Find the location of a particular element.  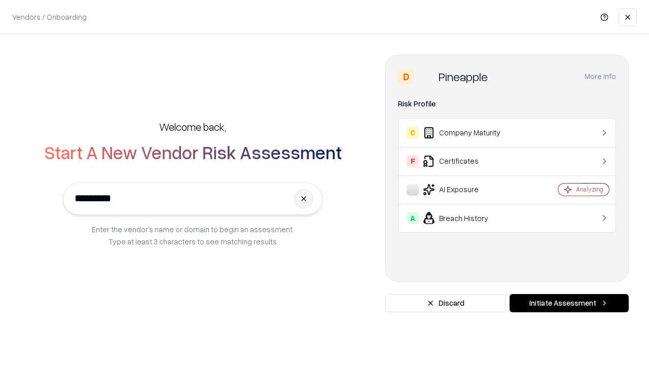

div: Risk Profile is located at coordinates (507, 104).